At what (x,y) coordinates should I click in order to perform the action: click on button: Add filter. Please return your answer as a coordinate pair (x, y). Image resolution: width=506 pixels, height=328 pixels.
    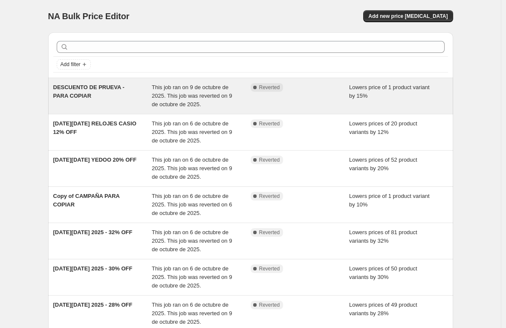
    Looking at the image, I should click on (74, 64).